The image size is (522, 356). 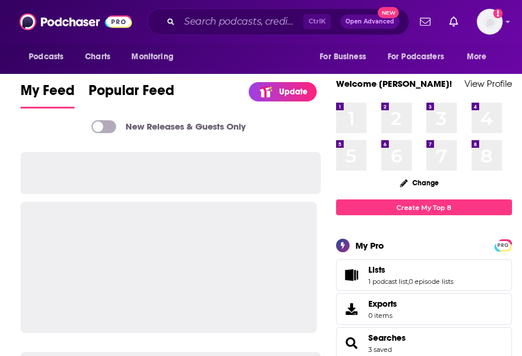 I want to click on span: New, so click(x=388, y=12).